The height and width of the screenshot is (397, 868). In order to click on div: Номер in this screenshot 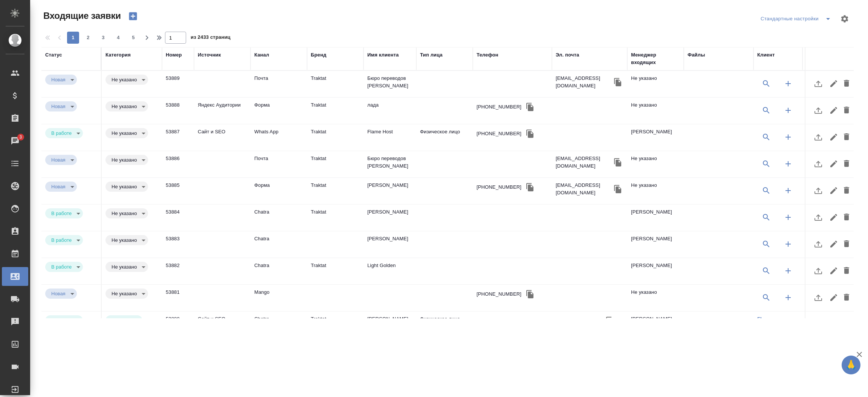, I will do `click(174, 55)`.